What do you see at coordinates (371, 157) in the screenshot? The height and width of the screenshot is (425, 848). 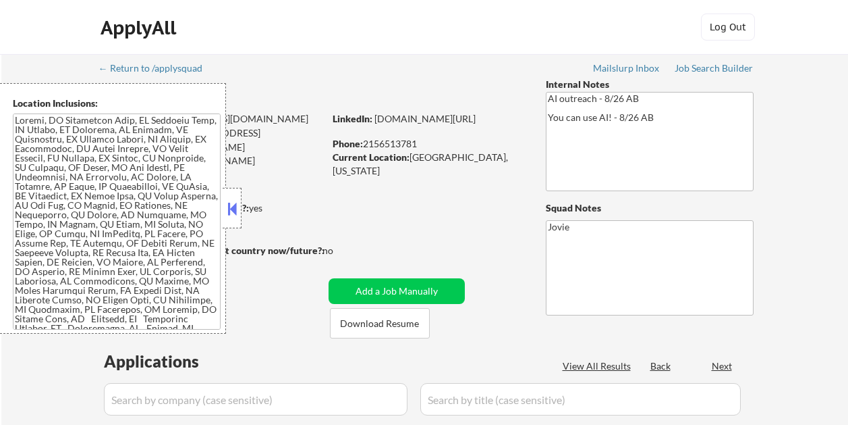 I see `strong: Current Location:` at bounding box center [371, 157].